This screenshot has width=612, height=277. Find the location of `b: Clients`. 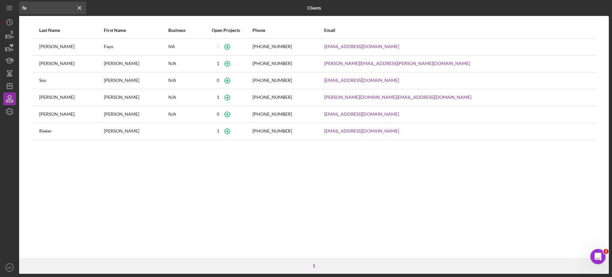

b: Clients is located at coordinates (314, 8).